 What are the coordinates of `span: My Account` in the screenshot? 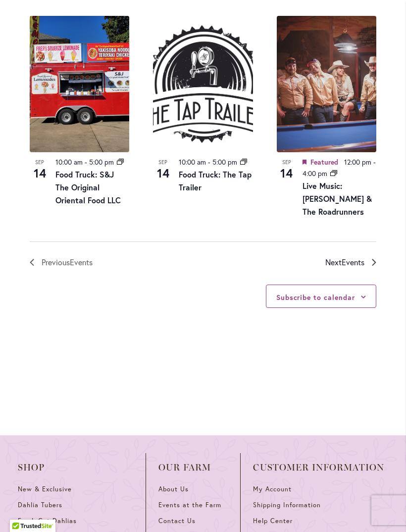 It's located at (273, 489).